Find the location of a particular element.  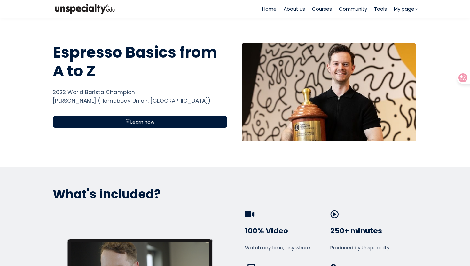

a: Courses is located at coordinates (322, 9).